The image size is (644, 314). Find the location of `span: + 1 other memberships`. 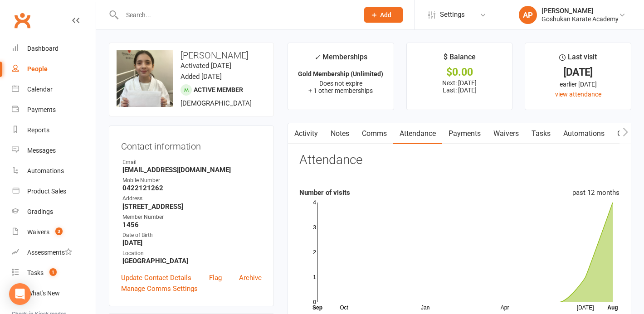

span: + 1 other memberships is located at coordinates (340, 90).